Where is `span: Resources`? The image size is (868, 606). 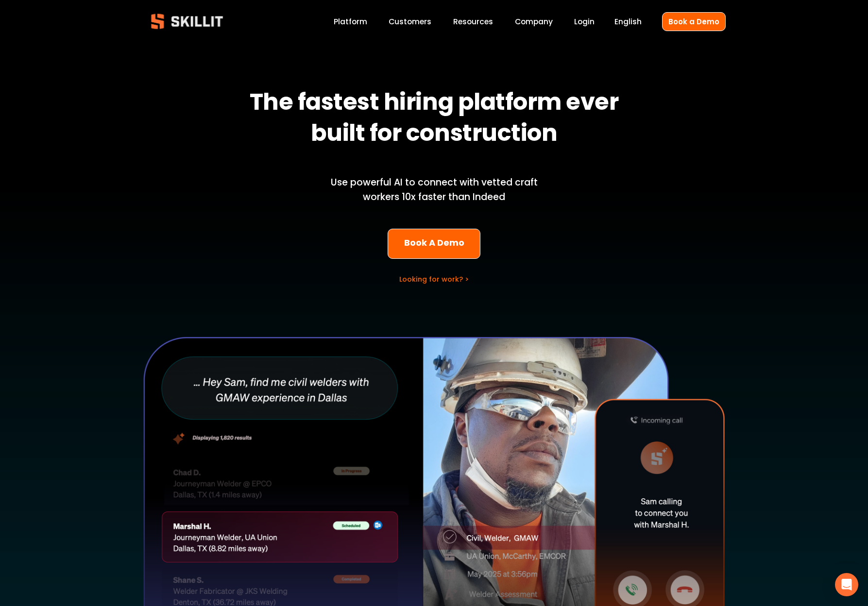
span: Resources is located at coordinates (473, 21).